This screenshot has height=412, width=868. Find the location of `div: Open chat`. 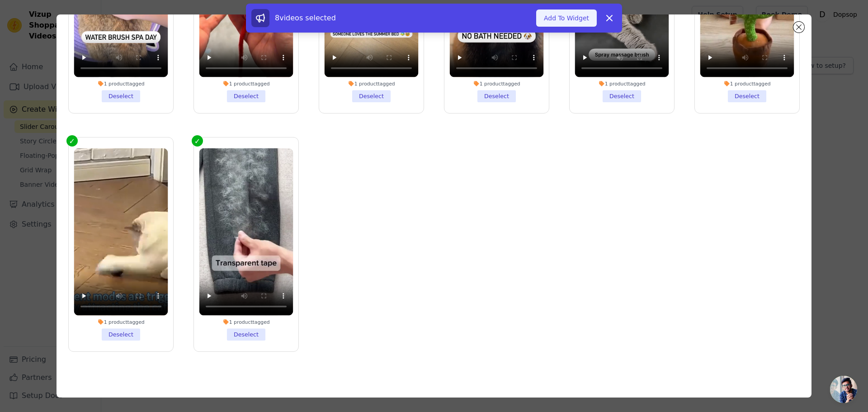

div: Open chat is located at coordinates (843, 390).